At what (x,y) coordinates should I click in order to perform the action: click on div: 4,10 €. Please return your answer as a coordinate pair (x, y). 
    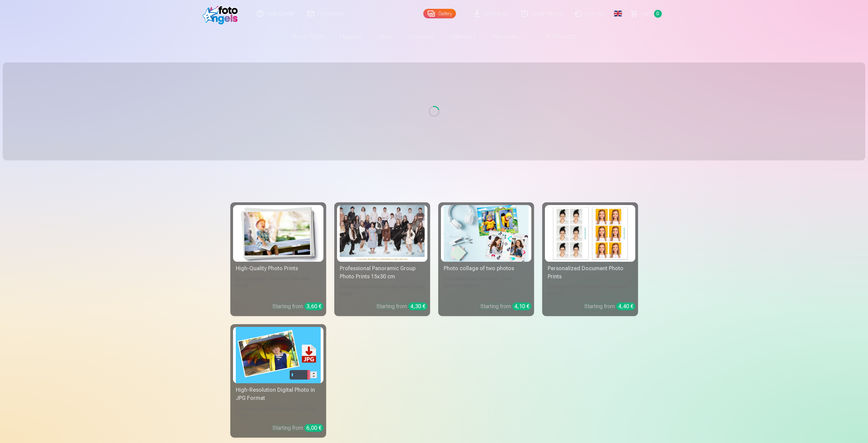
    Looking at the image, I should click on (521, 307).